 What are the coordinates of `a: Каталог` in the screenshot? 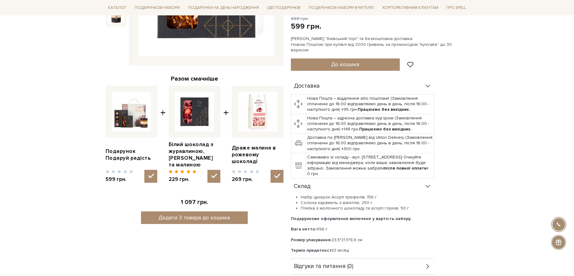 It's located at (117, 8).